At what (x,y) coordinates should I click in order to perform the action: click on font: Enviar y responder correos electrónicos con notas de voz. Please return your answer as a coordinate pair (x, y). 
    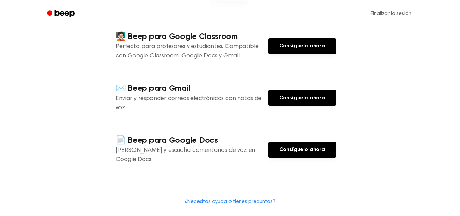
    Looking at the image, I should click on (189, 103).